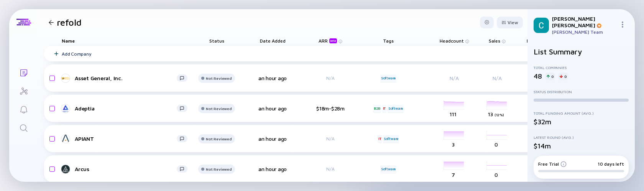 This screenshot has height=191, width=644. Describe the element at coordinates (23, 72) in the screenshot. I see `a: Lists` at that location.